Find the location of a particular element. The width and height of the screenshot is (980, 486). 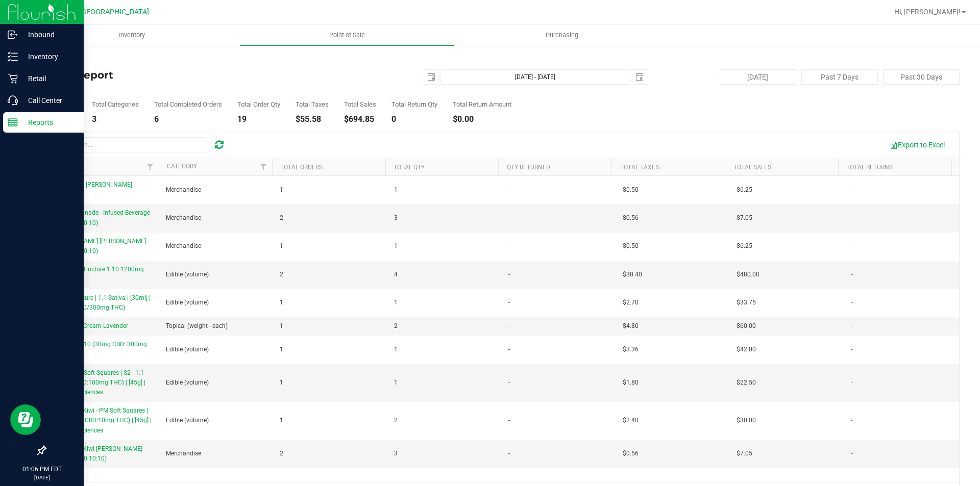

inline-svg: Inventory is located at coordinates (13, 57).